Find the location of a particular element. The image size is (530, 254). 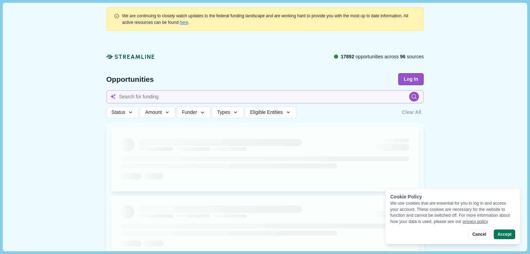

button: Types is located at coordinates (228, 112).